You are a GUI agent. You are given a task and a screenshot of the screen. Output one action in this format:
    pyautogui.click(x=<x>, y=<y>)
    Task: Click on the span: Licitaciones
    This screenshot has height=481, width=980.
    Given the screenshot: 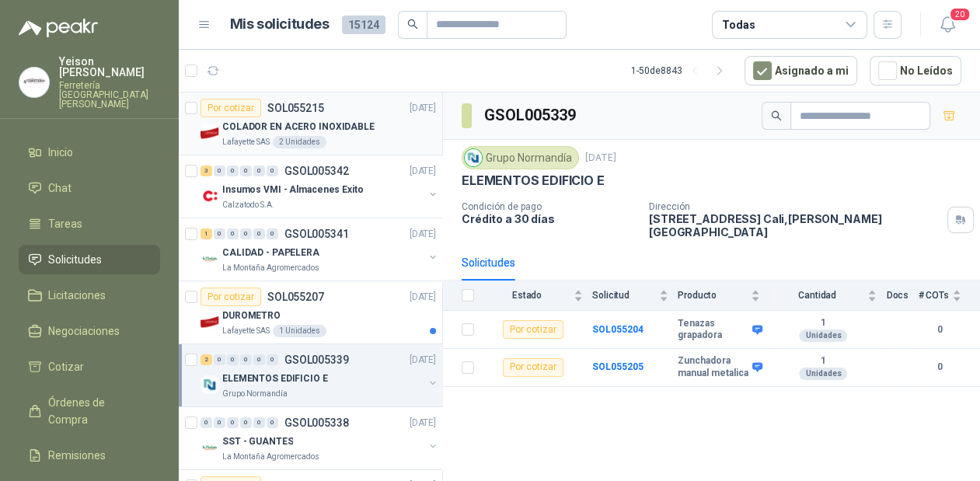 What is the action you would take?
    pyautogui.click(x=77, y=296)
    